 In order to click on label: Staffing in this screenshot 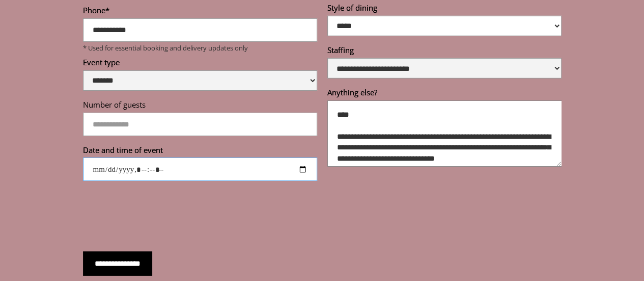, I will do `click(445, 52)`.